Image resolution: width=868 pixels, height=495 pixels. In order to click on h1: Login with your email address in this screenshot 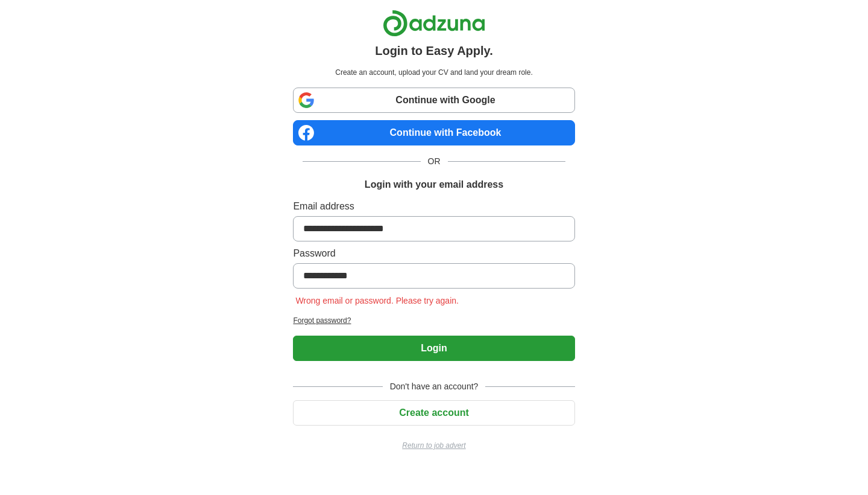, I will do `click(434, 185)`.